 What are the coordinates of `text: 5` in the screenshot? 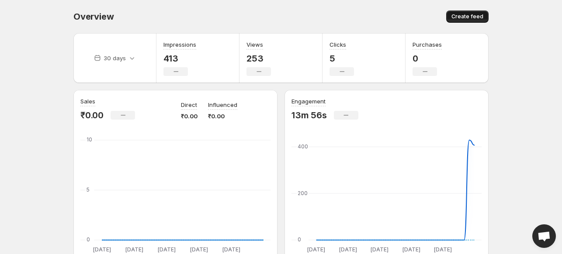 It's located at (88, 190).